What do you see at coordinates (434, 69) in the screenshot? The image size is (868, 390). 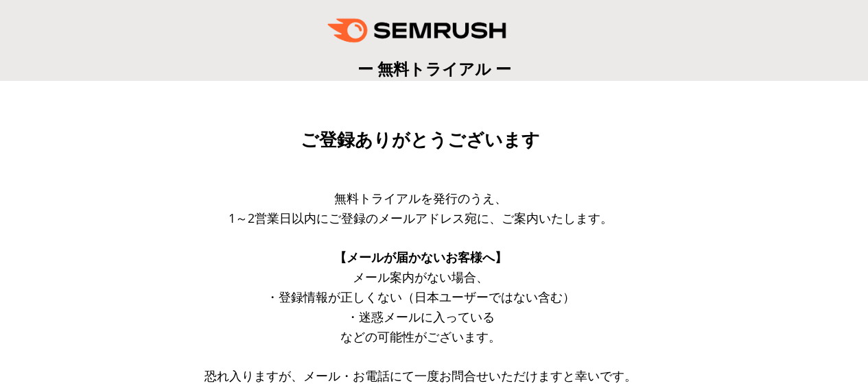 I see `span: ー 無料トライアル ー` at bounding box center [434, 69].